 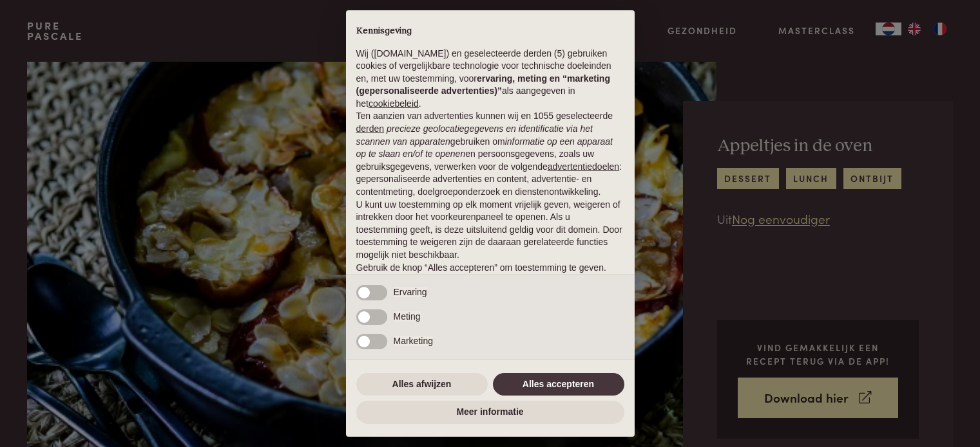 I want to click on em: informatie op een apparaat op te slaan en/of te openen, so click(x=485, y=148).